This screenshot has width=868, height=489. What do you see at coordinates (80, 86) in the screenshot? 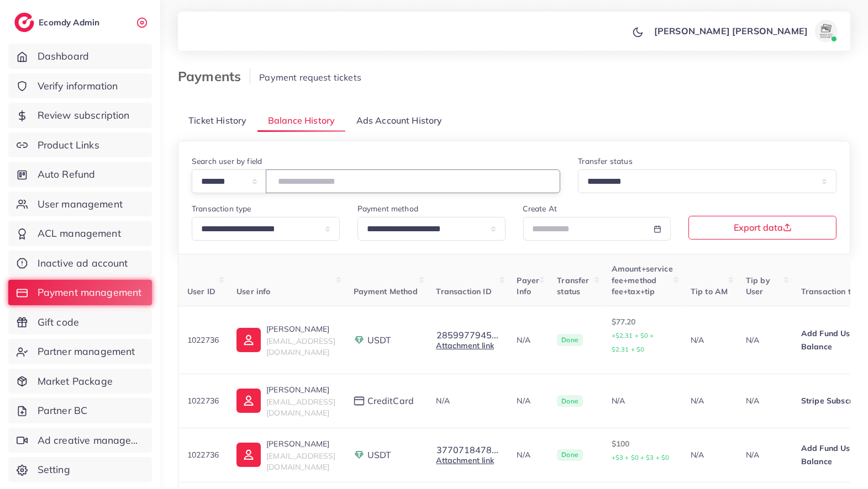
I see `a: Verify information` at bounding box center [80, 86].